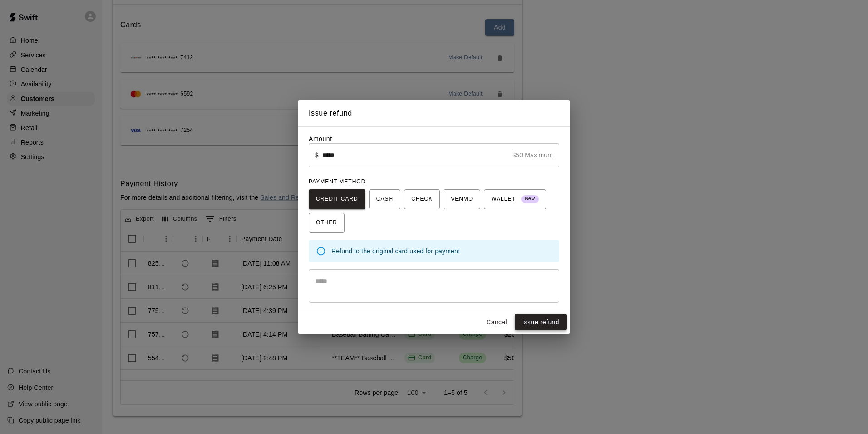  I want to click on span: CASH, so click(385, 199).